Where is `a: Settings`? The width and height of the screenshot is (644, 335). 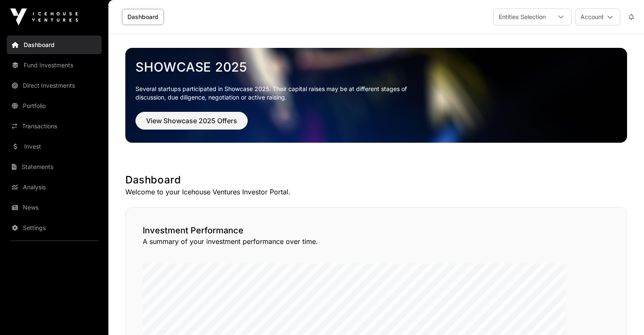 a: Settings is located at coordinates (54, 228).